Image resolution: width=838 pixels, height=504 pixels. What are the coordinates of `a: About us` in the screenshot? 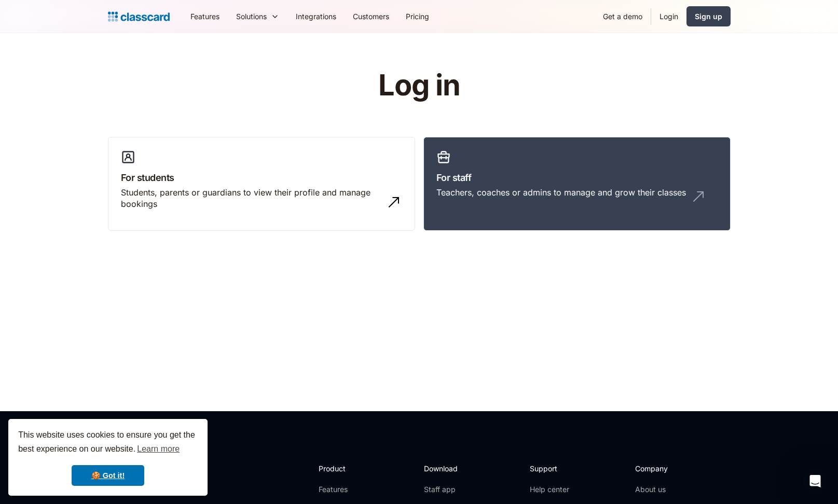 It's located at (670, 489).